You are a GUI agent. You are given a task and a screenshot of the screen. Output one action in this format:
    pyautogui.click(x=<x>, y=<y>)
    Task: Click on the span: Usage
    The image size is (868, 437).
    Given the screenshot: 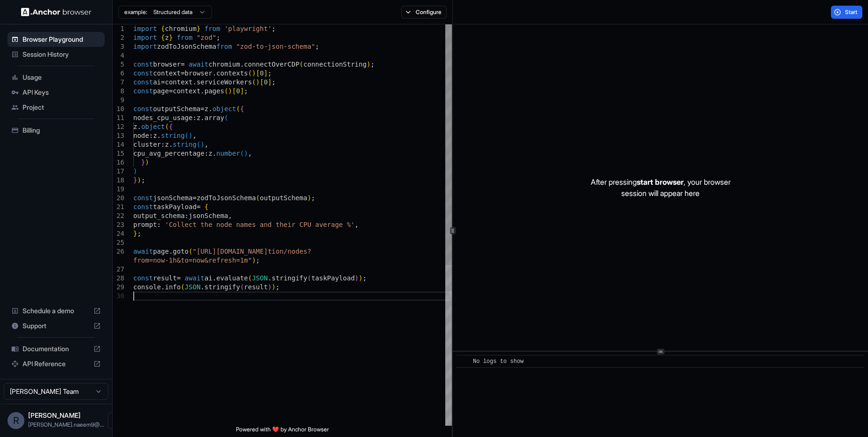 What is the action you would take?
    pyautogui.click(x=62, y=77)
    